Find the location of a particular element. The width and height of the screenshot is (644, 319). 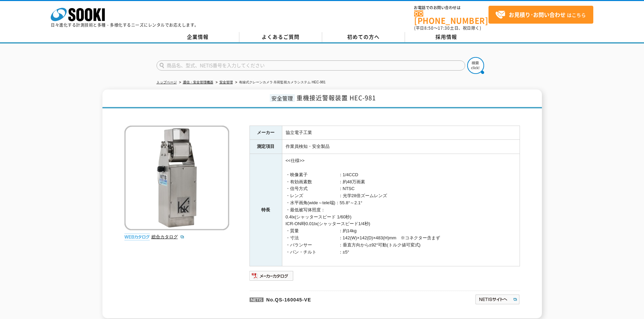

img: メーカーカタログ is located at coordinates (272, 276).